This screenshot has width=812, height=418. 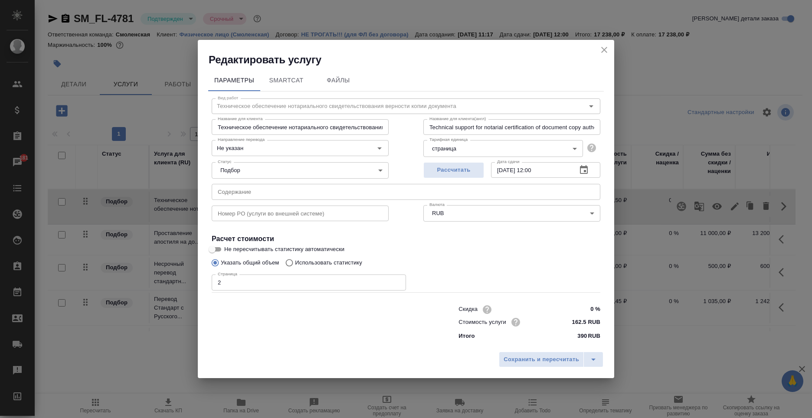 I want to click on div: RUB, so click(x=512, y=213).